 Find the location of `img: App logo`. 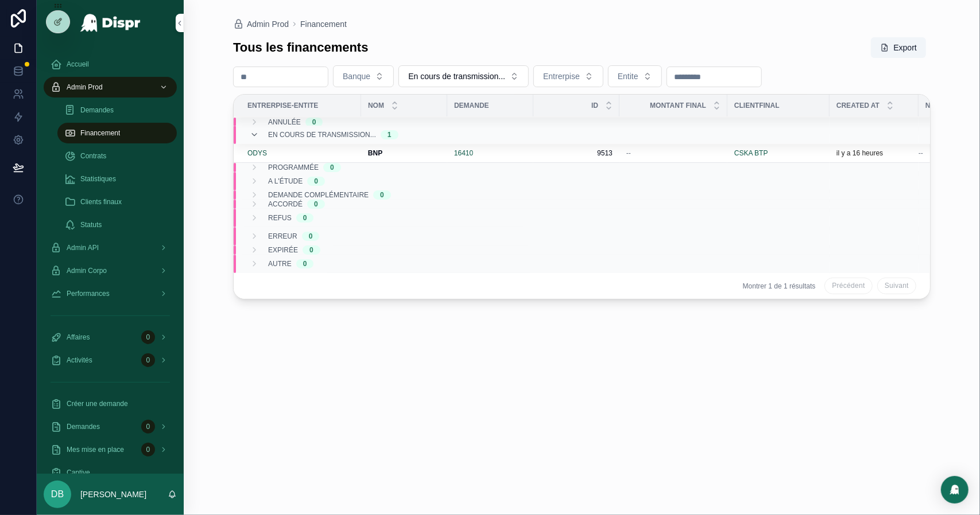

img: App logo is located at coordinates (110, 23).